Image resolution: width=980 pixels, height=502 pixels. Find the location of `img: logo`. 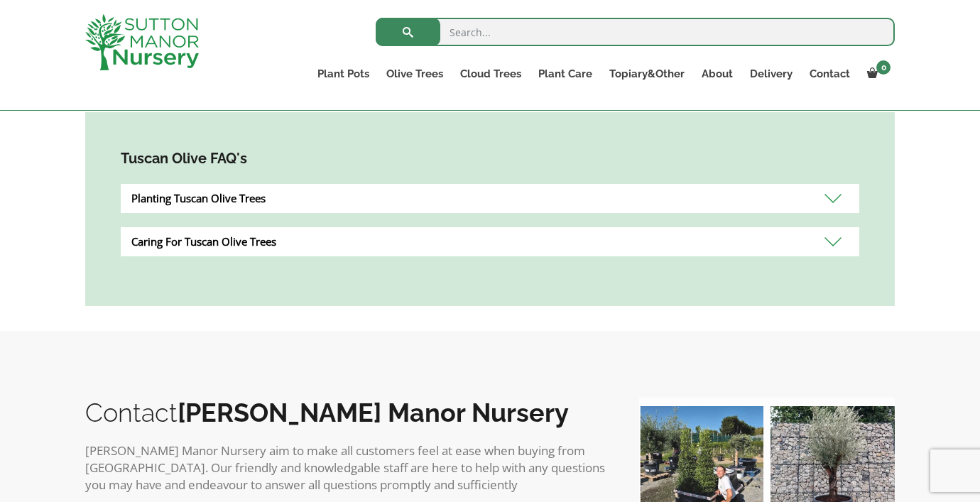

img: logo is located at coordinates (142, 42).